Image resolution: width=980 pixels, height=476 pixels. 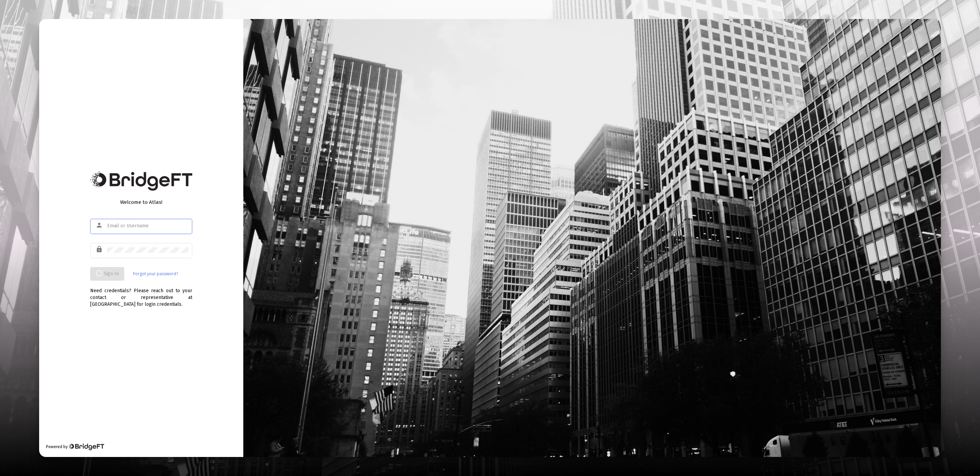 What do you see at coordinates (99, 226) in the screenshot?
I see `mat-icon: person` at bounding box center [99, 226].